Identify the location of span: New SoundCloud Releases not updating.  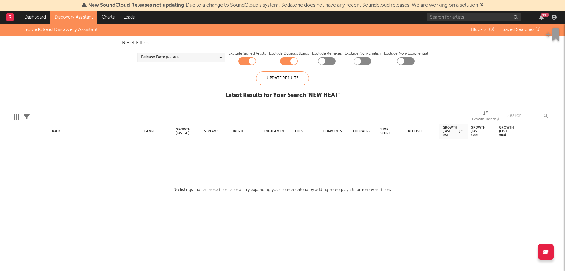
(136, 5).